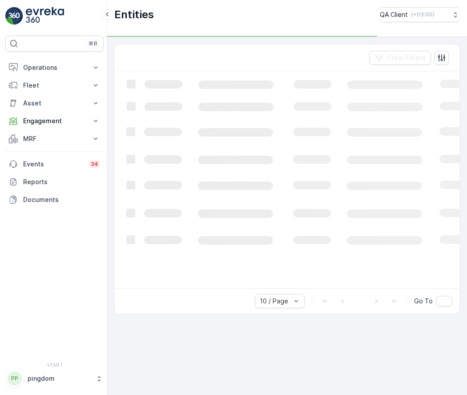  I want to click on p: Engagement, so click(54, 121).